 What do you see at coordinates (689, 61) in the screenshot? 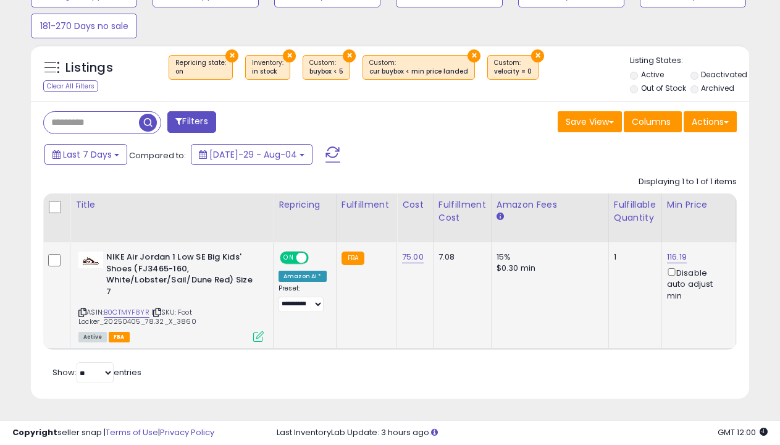
I see `p: Listing States:` at bounding box center [689, 61].